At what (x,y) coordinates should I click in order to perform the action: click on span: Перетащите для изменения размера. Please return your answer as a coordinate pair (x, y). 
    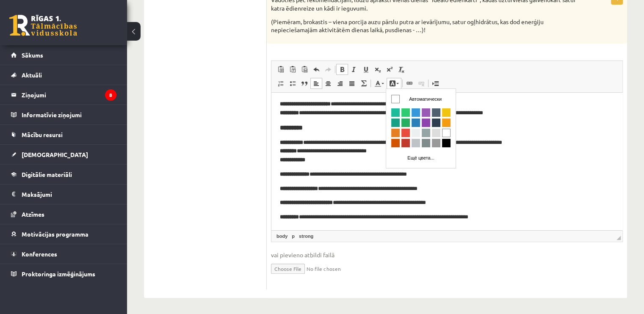
    Looking at the image, I should click on (619, 238).